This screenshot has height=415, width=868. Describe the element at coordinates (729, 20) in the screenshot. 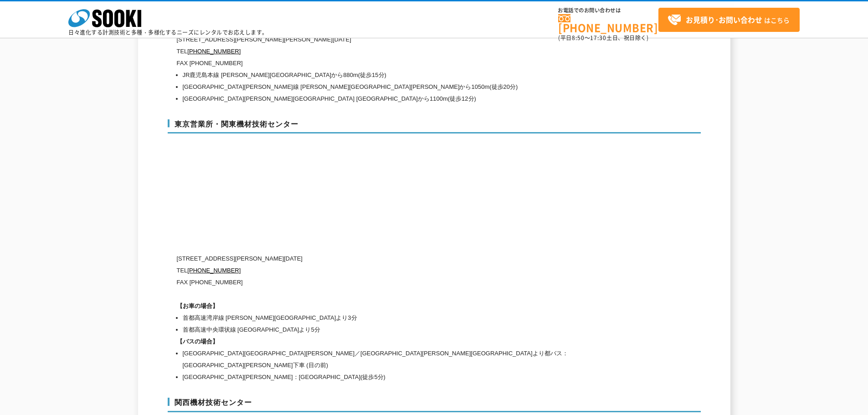

I see `span: はこちら` at that location.